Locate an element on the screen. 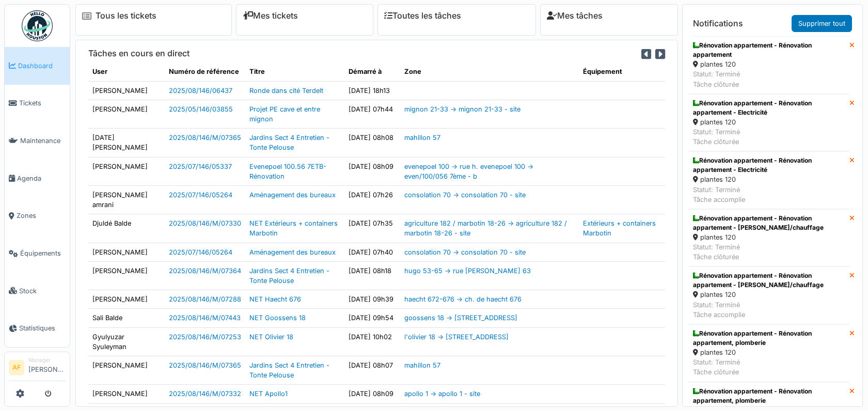  a: Rénovation appartement - Rénovation appartement, plomberie plantes 120 Statut: TerminéTâche clôturée is located at coordinates (769, 353).